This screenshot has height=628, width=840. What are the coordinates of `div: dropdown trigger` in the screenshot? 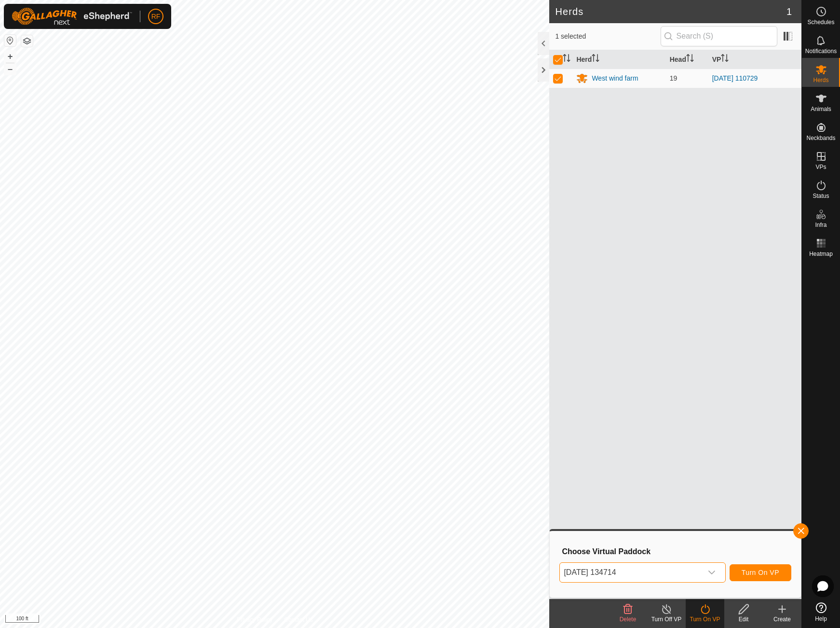 It's located at (712, 572).